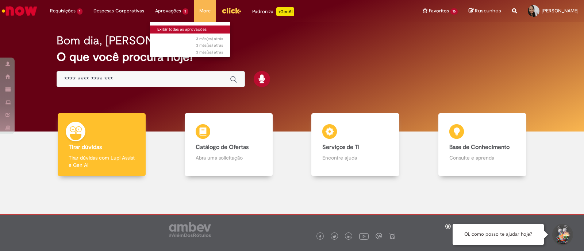 The width and height of the screenshot is (584, 251). I want to click on ul: Aprovações, so click(190, 40).